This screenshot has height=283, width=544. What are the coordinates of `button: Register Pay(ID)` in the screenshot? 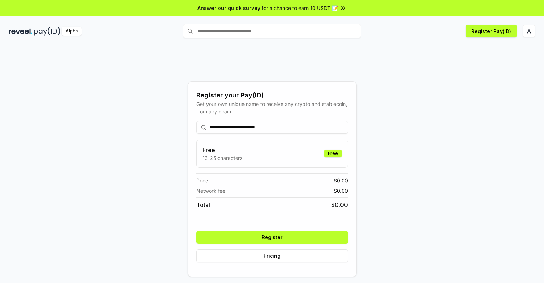 It's located at (491, 31).